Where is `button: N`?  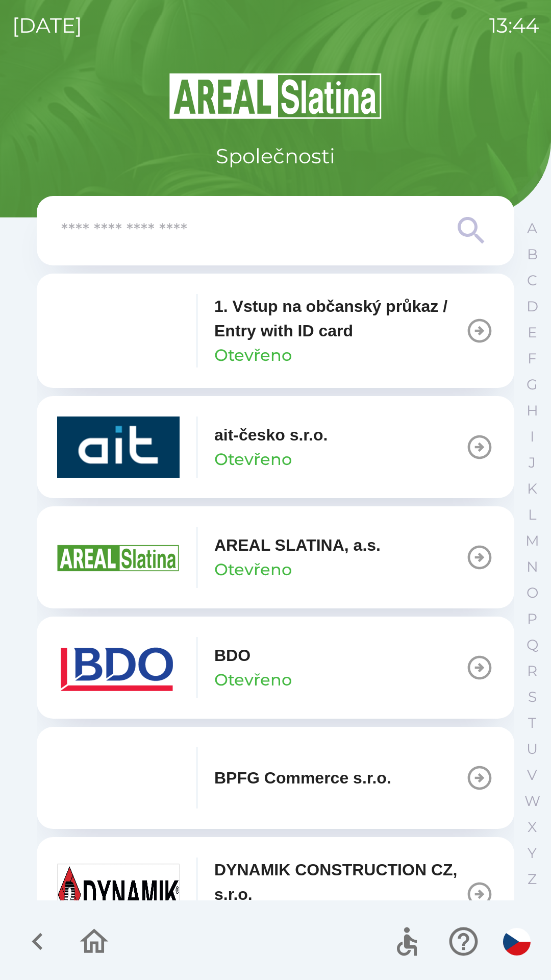
button: N is located at coordinates (533, 567).